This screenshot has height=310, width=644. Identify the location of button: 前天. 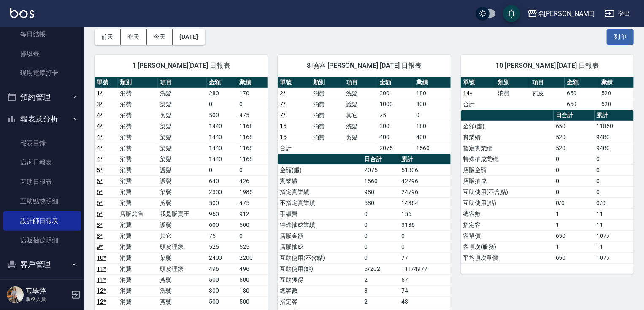
(108, 37).